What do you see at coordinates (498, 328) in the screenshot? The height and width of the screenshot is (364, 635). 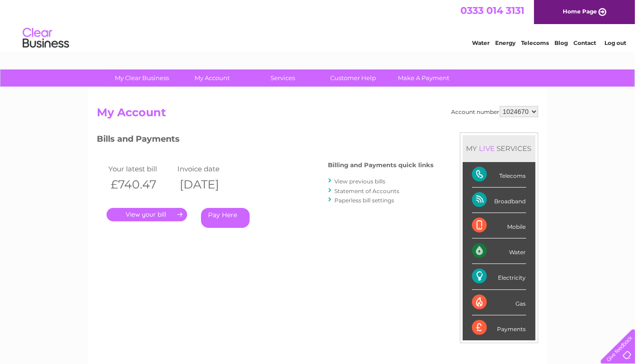 I see `div: Payments` at bounding box center [498, 328].